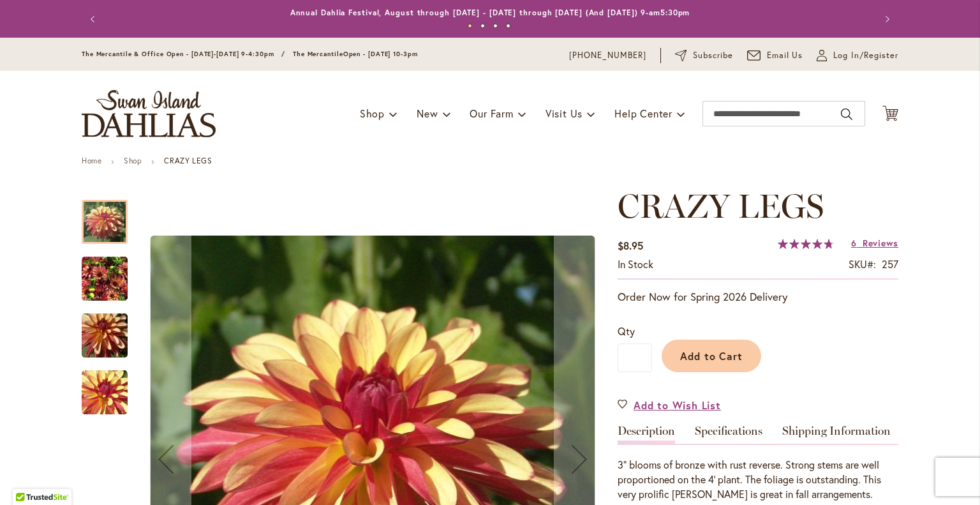 This screenshot has width=980, height=505. What do you see at coordinates (636, 264) in the screenshot?
I see `span: In stock` at bounding box center [636, 264].